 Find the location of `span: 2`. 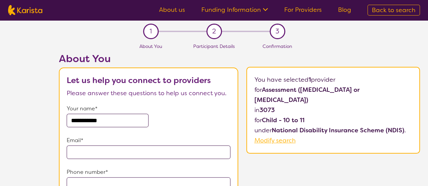

span: 2 is located at coordinates (214, 31).